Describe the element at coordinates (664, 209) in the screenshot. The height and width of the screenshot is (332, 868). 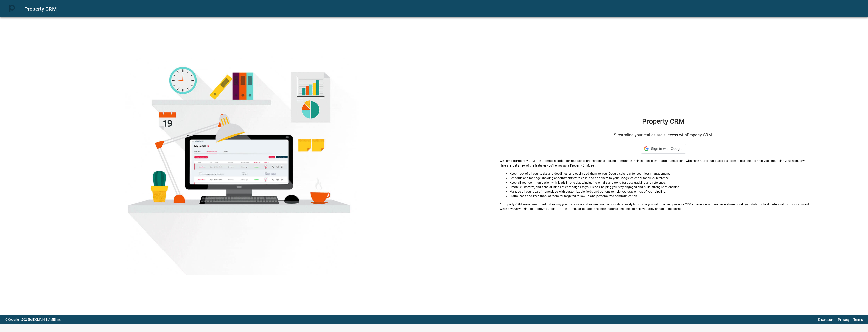
I see `p: We're always working to improve our platform, with regular updates and new features designed to h...` at that location.